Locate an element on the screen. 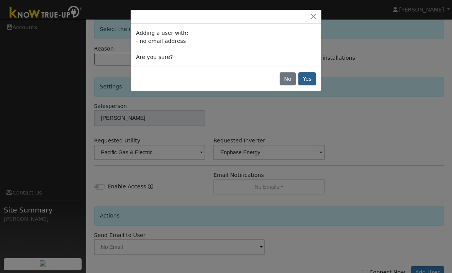 The image size is (452, 273). button: Close is located at coordinates (313, 16).